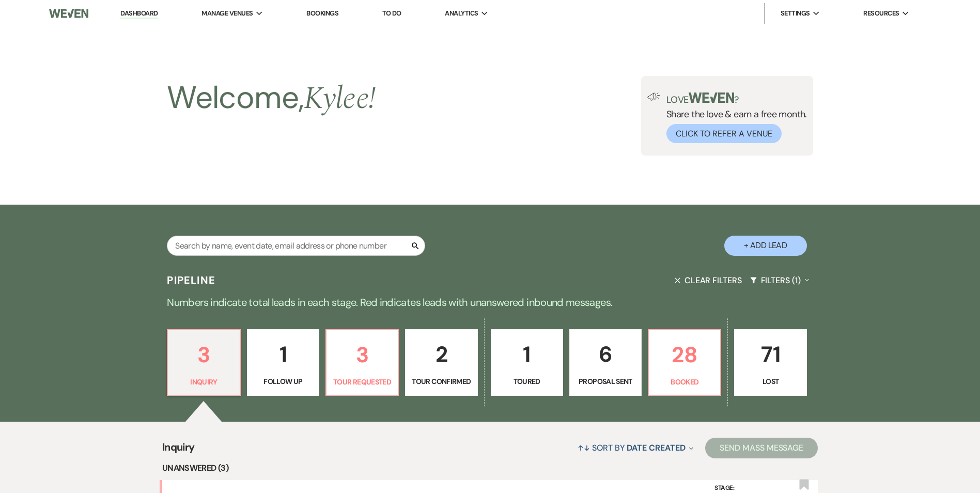 The image size is (980, 493). I want to click on a: 71Lost, so click(770, 363).